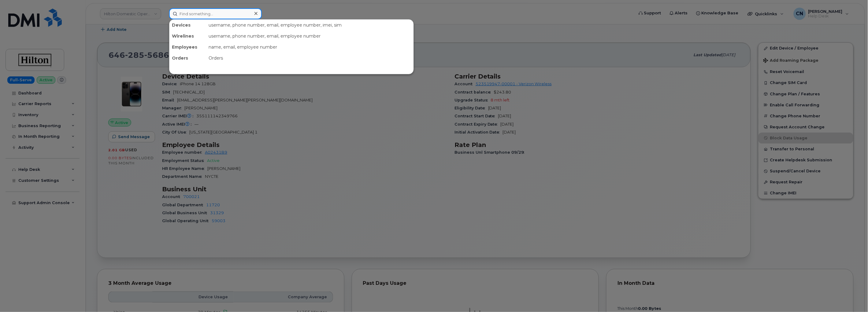 The image size is (868, 312). What do you see at coordinates (188, 25) in the screenshot?
I see `div: Devices` at bounding box center [188, 25].